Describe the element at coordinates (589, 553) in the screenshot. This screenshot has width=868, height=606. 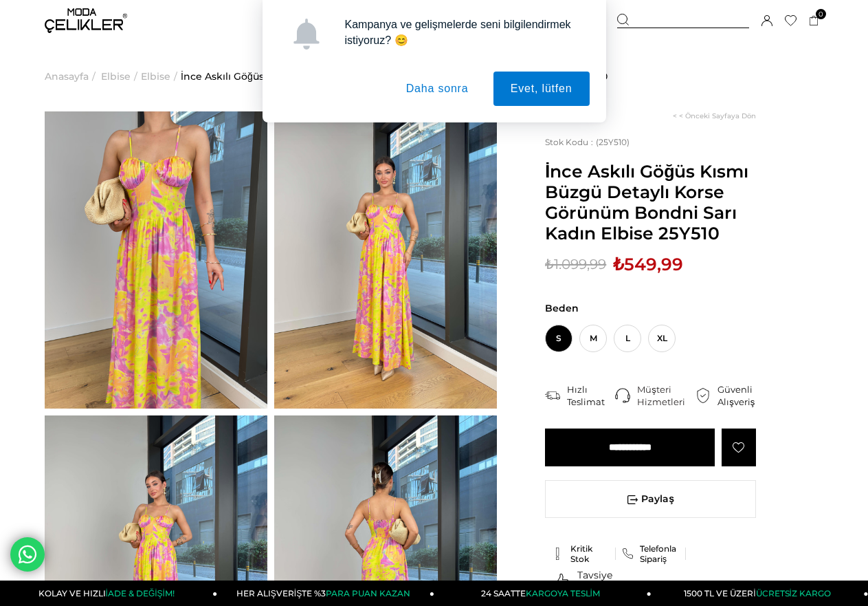
I see `span: Kritik Stok` at that location.